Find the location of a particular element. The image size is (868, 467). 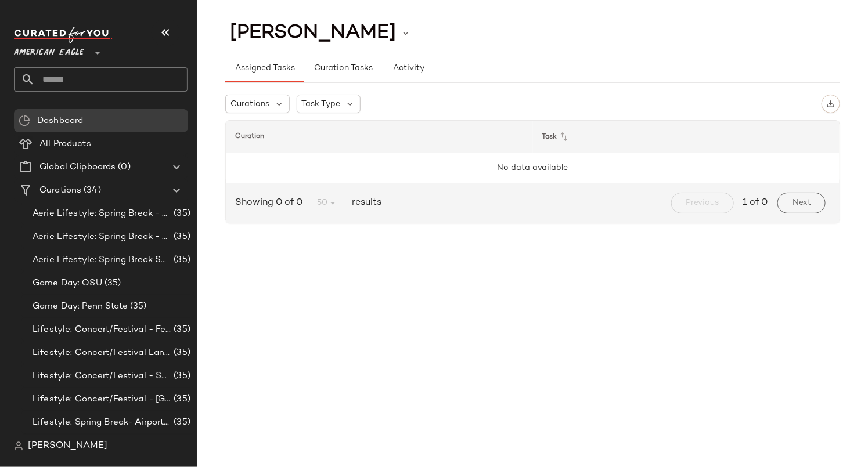

span: Lifestyle: Concert/Festival - Sporty is located at coordinates (101, 376).